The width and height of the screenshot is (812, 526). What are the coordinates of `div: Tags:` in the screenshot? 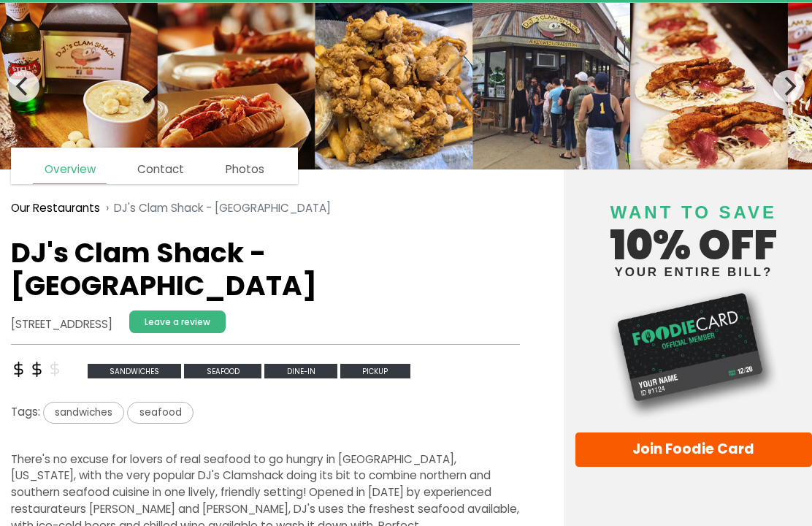 It's located at (265, 415).